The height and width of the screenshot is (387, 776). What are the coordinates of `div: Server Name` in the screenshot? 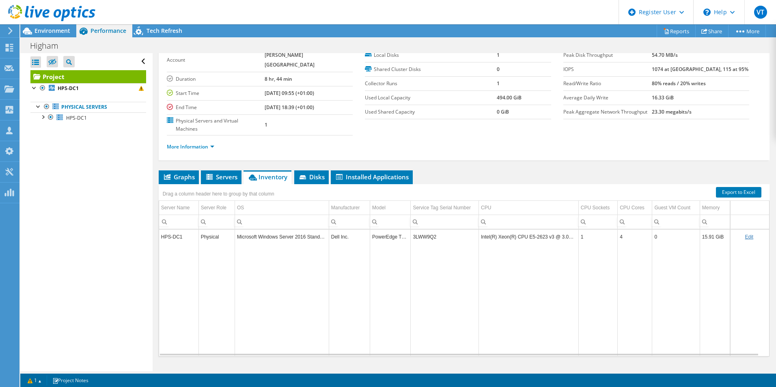 It's located at (175, 208).